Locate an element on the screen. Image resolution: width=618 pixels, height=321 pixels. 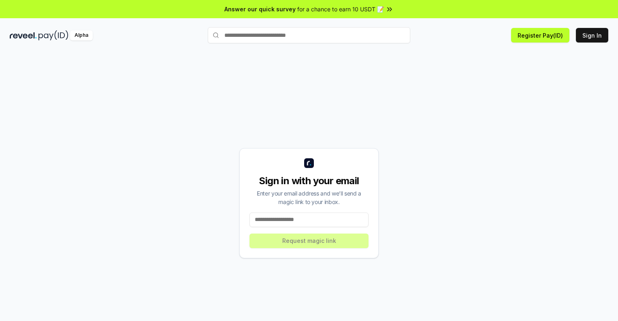
span: for a chance to earn 10 USDT 📝 is located at coordinates (341, 9).